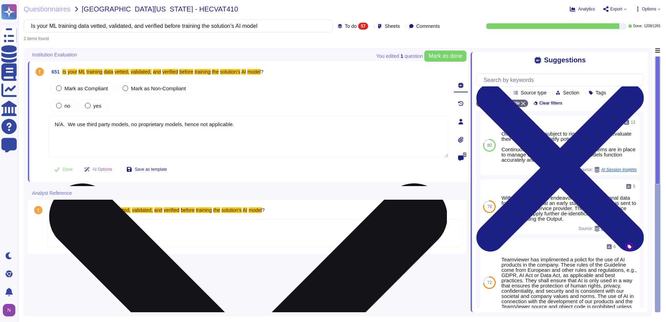  What do you see at coordinates (244, 72) in the screenshot?
I see `mark: AI` at bounding box center [244, 72].